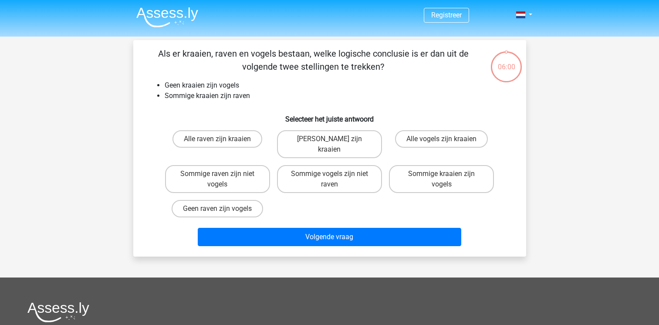 The image size is (659, 325). What do you see at coordinates (217, 179) in the screenshot?
I see `label: Sommige raven zijn niet vogels` at bounding box center [217, 179].